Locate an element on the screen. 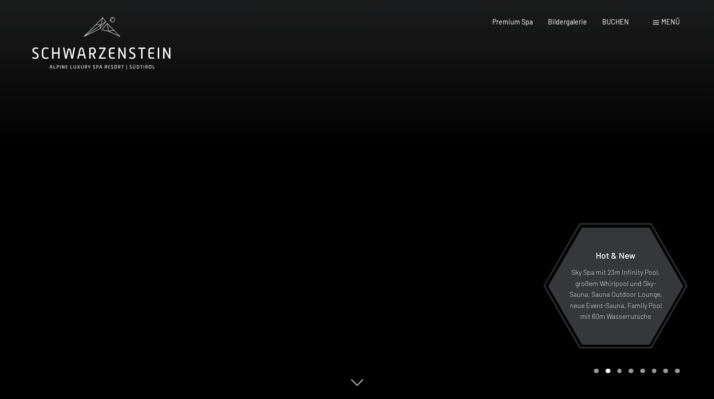 The width and height of the screenshot is (714, 399). span: Premium Spa is located at coordinates (512, 21).